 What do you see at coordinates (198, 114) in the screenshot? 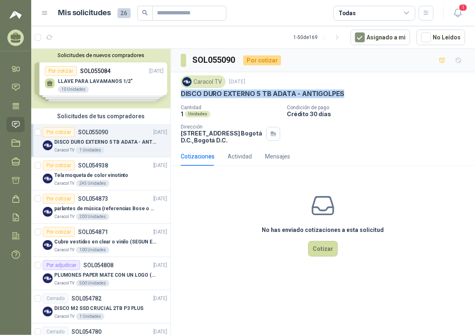
I see `div: Unidades` at bounding box center [198, 114].